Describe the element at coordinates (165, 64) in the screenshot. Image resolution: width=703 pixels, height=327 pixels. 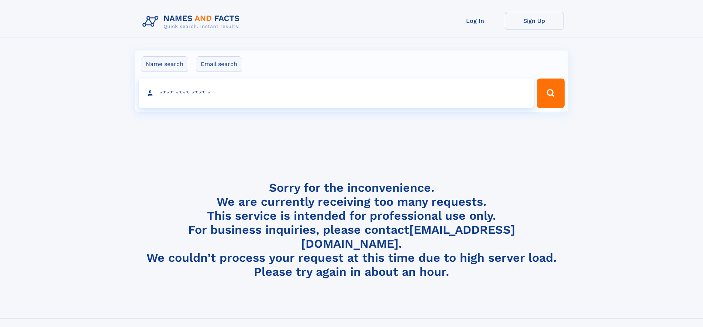
I see `label: Name search` at that location.